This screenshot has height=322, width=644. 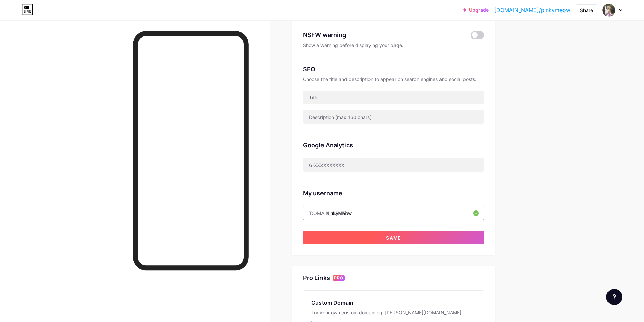 What do you see at coordinates (393, 69) in the screenshot?
I see `div: SEO` at bounding box center [393, 69].